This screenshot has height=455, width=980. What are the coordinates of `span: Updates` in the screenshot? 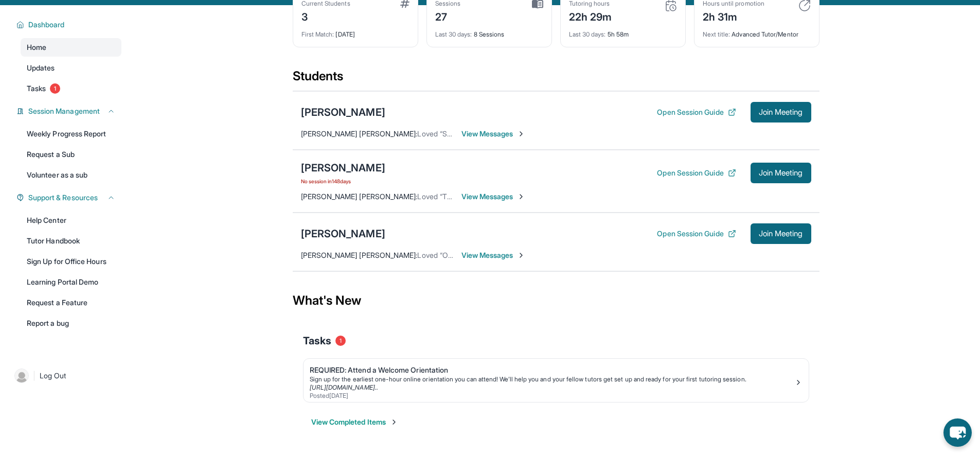 It's located at (41, 68).